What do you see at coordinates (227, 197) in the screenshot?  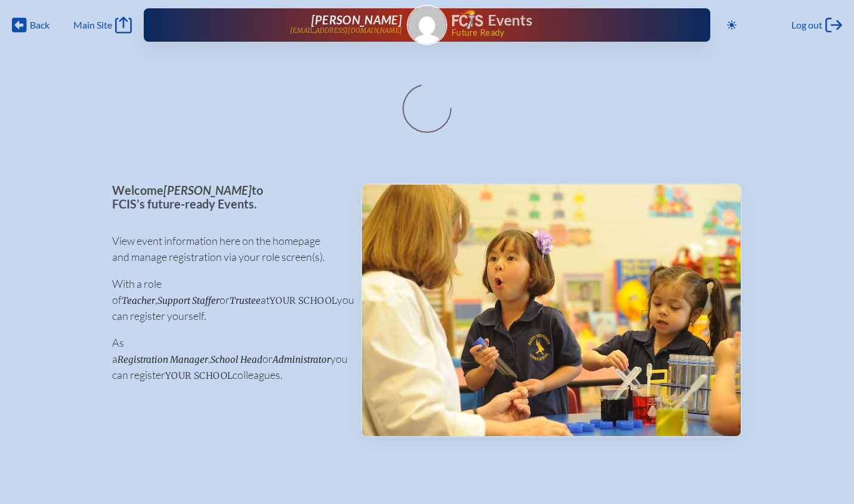 I see `p: Welcome to FCIS’s future-ready Events.` at bounding box center [227, 197].